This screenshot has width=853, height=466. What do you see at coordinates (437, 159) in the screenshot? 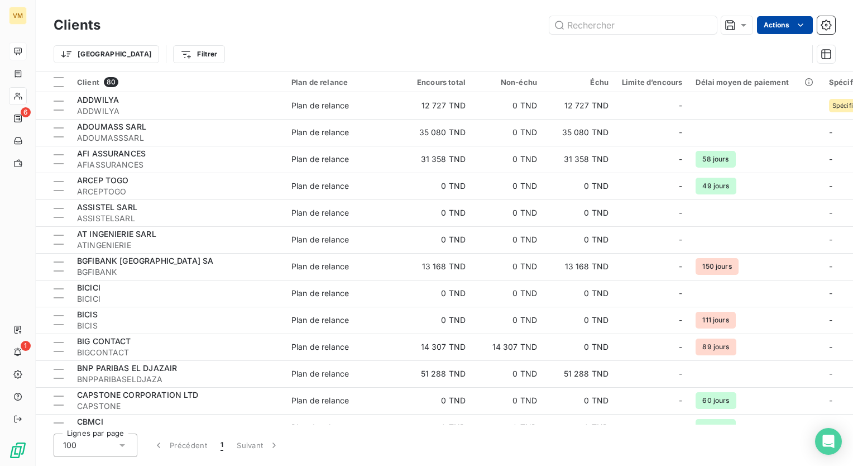
I see `td: 31 358 TND` at bounding box center [437, 159].